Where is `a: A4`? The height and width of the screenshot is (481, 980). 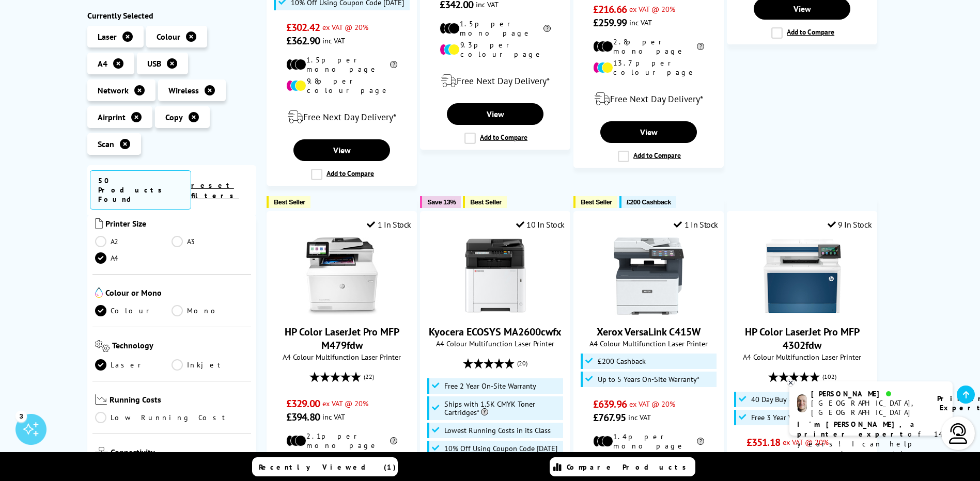 a: A4 is located at coordinates (133, 258).